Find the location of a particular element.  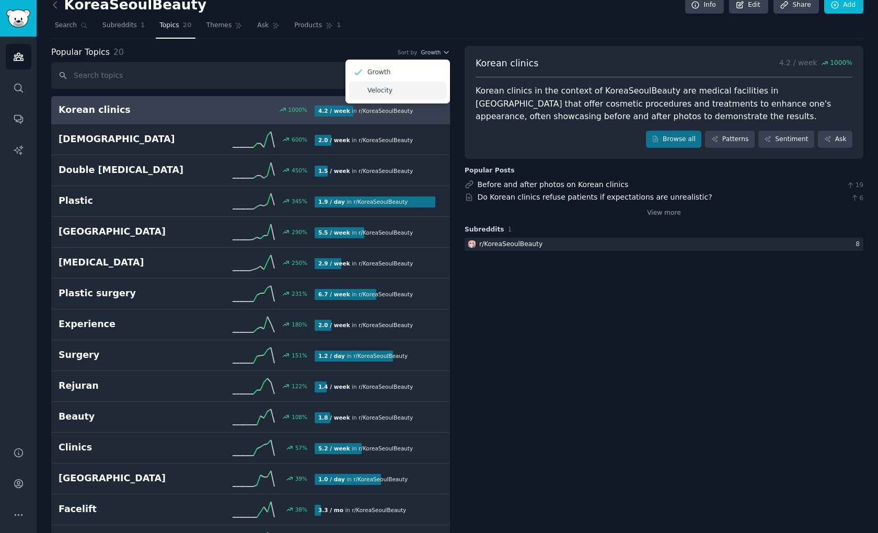

a: Plastic345%1.9 / dayin r/KoreaSeoulBeauty is located at coordinates (250, 201).